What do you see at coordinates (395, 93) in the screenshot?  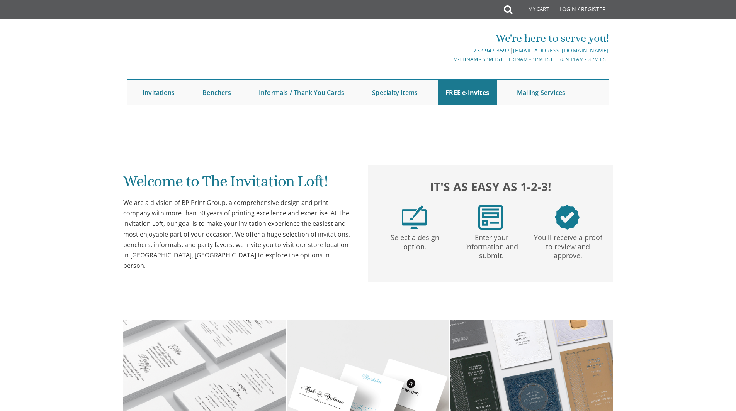 I see `a: Specialty Items` at bounding box center [395, 93].